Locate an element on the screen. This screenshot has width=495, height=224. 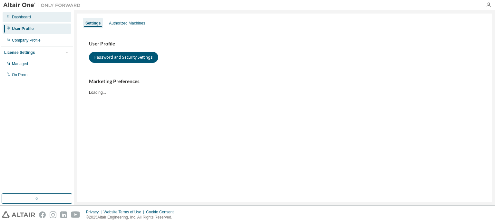
h3: Marketing Preferences is located at coordinates (285, 82).